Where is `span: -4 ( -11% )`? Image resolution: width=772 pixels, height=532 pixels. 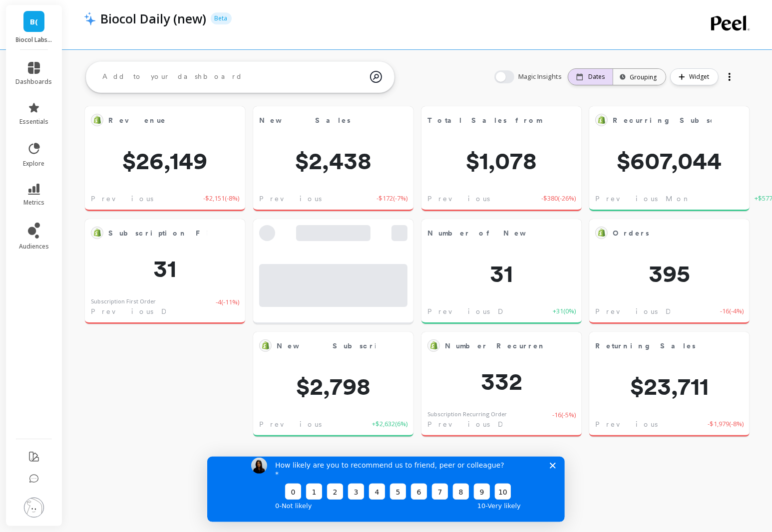
span: -4 ( -11% ) is located at coordinates (227, 307).